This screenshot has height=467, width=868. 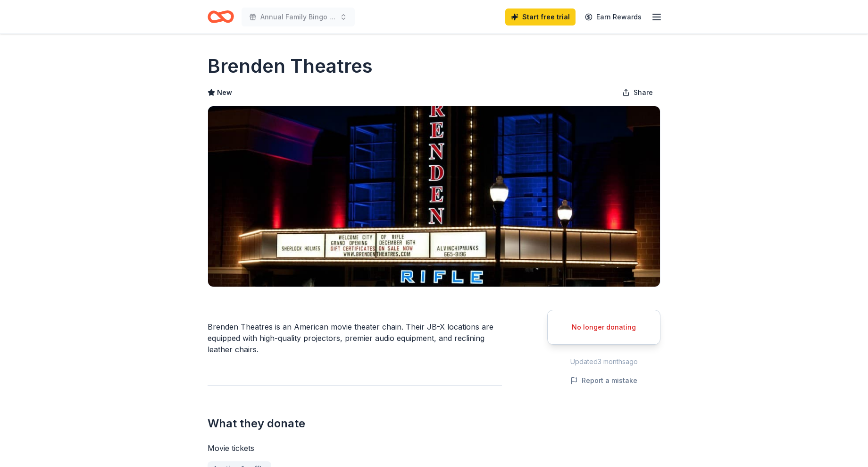 I want to click on a: Home, so click(x=221, y=17).